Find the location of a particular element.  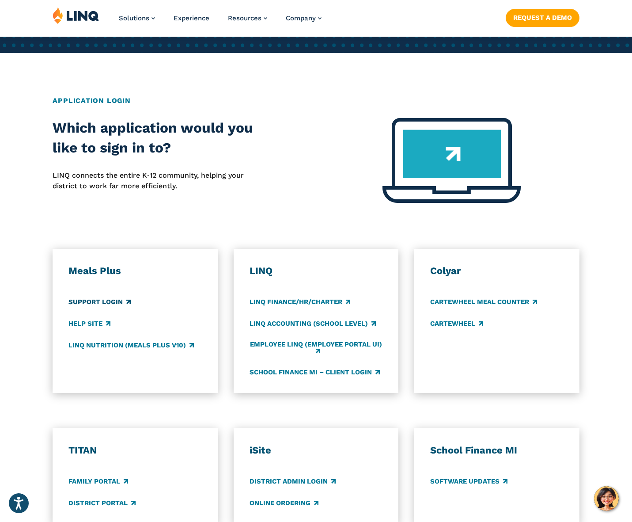

a: LINQ Finance/HR/Charter is located at coordinates (300, 302).